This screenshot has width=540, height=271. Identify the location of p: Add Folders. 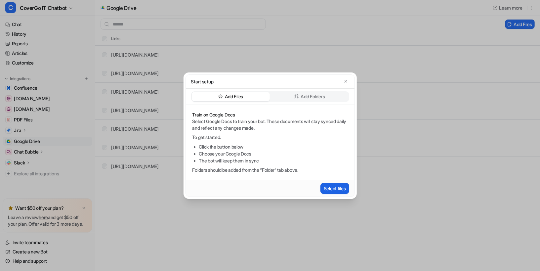
(313, 97).